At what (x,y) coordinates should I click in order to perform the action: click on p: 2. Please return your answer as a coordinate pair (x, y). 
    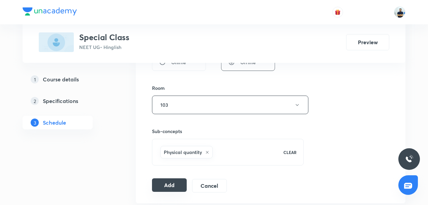
    Looking at the image, I should click on (35, 101).